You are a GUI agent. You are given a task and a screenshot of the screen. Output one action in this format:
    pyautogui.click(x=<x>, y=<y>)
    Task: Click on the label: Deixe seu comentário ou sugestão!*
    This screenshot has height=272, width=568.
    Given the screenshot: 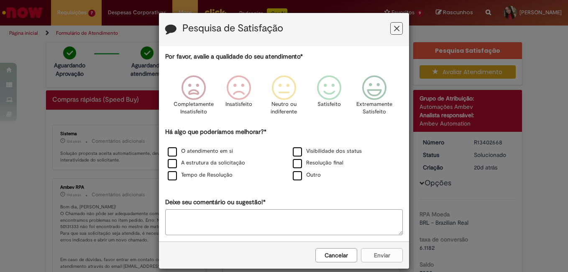 What is the action you would take?
    pyautogui.click(x=216, y=202)
    